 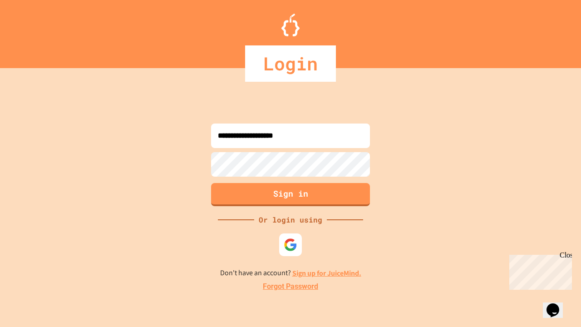 What do you see at coordinates (290, 220) in the screenshot?
I see `div: Or login using` at bounding box center [290, 220].